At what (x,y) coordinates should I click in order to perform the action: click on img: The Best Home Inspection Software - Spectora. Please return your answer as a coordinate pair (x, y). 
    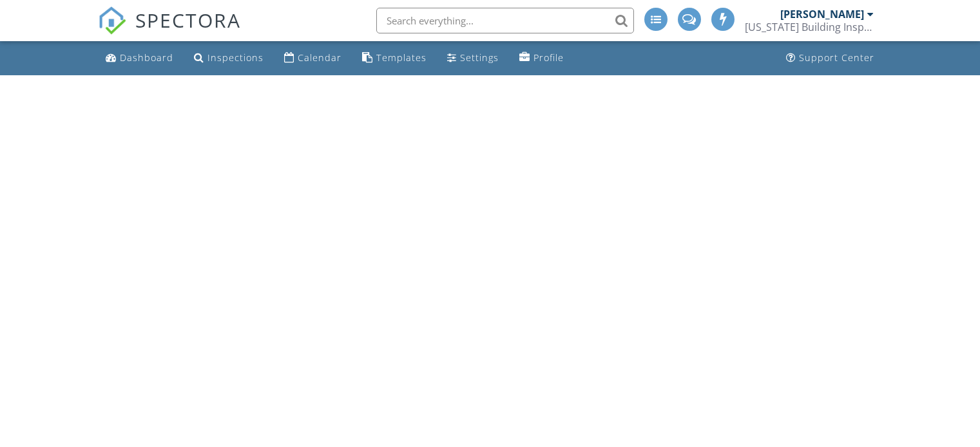
    Looking at the image, I should click on (112, 21).